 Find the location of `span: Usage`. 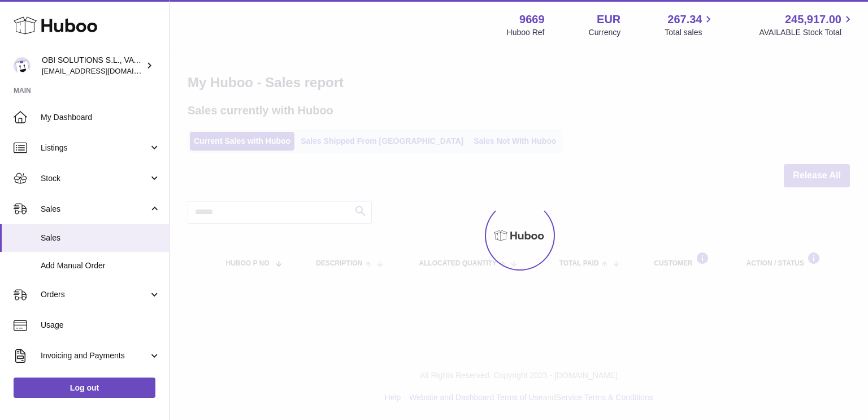

span: Usage is located at coordinates (100, 324).